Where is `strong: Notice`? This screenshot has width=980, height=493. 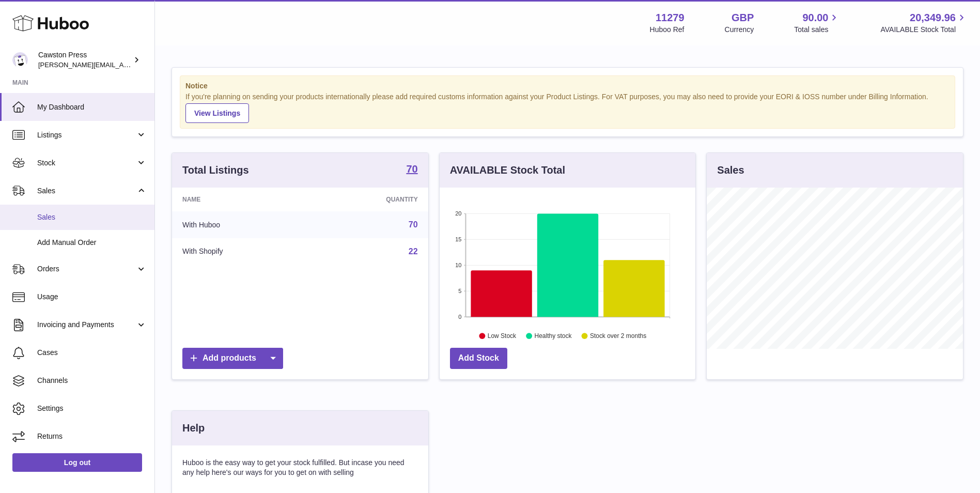
strong: Notice is located at coordinates (567, 86).